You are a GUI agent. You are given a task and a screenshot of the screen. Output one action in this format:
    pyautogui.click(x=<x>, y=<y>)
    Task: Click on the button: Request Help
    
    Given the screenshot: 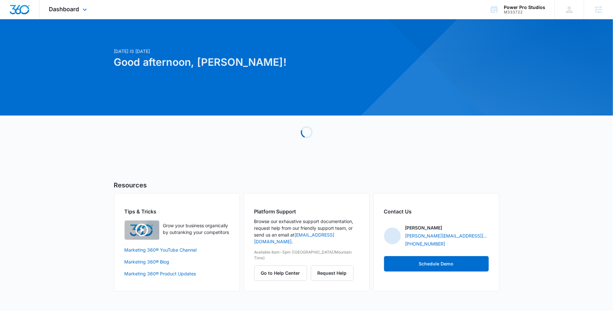 What is the action you would take?
    pyautogui.click(x=332, y=273)
    